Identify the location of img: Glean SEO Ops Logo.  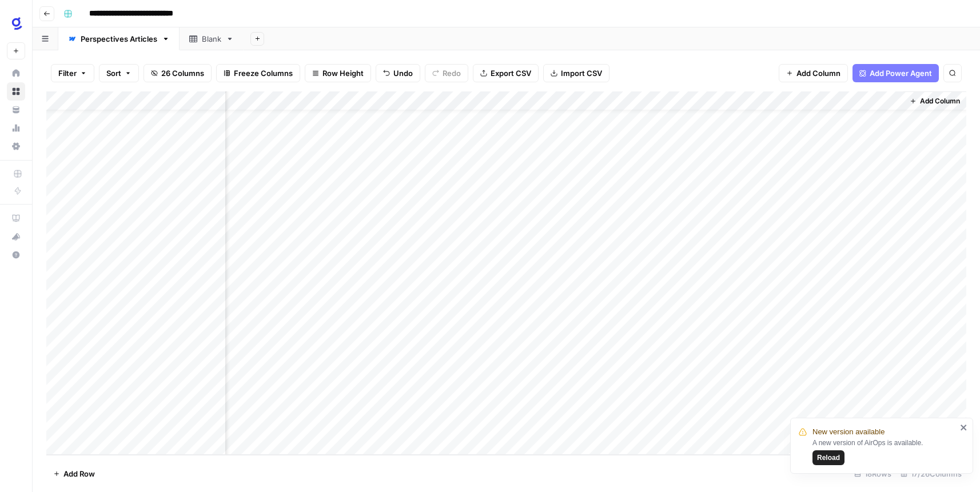
(17, 24).